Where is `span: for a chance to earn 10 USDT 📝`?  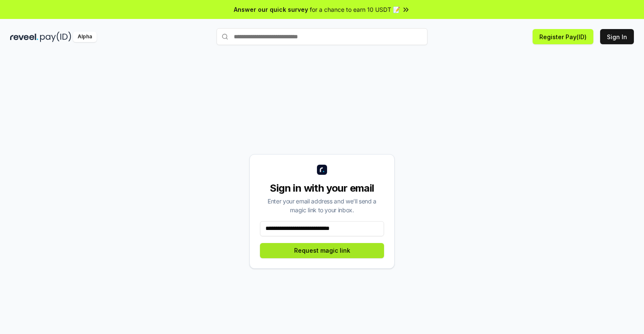 span: for a chance to earn 10 USDT 📝 is located at coordinates (355, 9).